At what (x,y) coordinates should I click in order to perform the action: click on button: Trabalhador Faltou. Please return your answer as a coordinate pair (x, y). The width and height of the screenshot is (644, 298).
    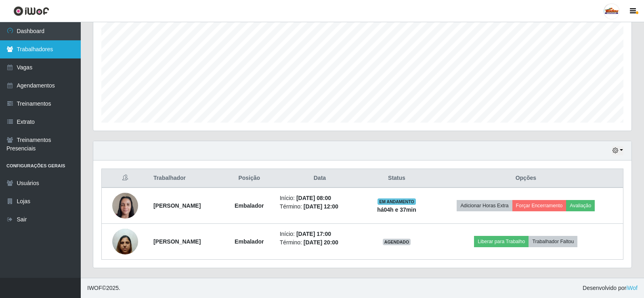
    Looking at the image, I should click on (553, 242).